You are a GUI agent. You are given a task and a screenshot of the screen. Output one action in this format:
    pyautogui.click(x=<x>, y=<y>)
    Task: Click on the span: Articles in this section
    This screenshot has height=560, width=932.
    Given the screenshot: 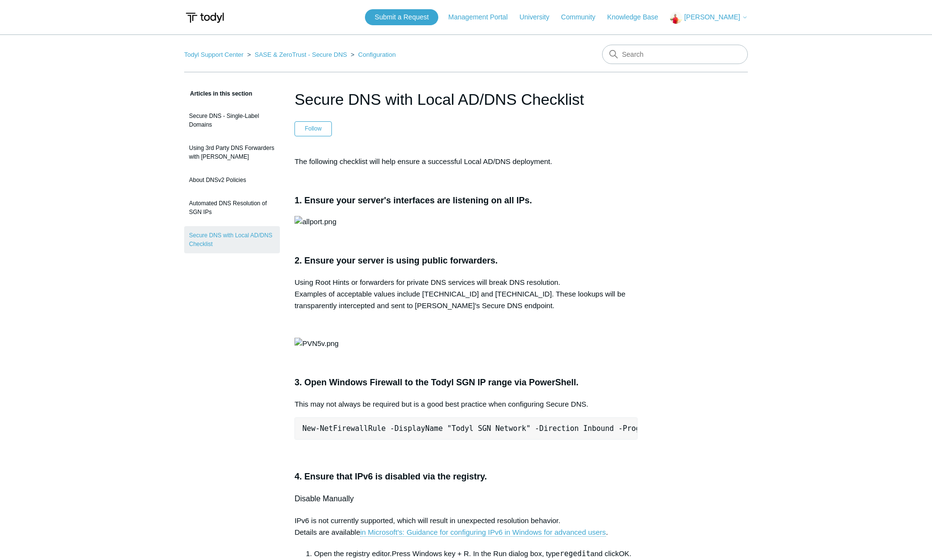 What is the action you would take?
    pyautogui.click(x=218, y=94)
    